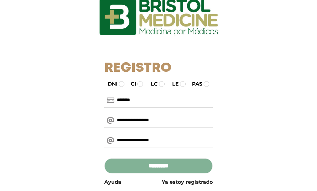 Image resolution: width=317 pixels, height=191 pixels. What do you see at coordinates (113, 182) in the screenshot?
I see `a: Ayuda` at bounding box center [113, 182].